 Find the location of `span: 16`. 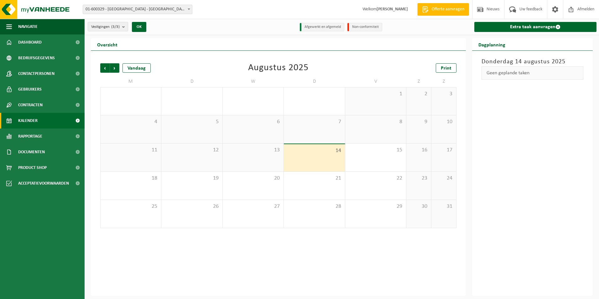

span: 16 is located at coordinates (419, 150).